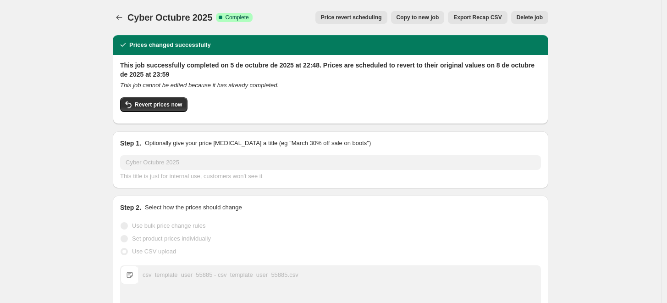  Describe the element at coordinates (331, 162) in the screenshot. I see `input: 30% off holiday sale` at that location.